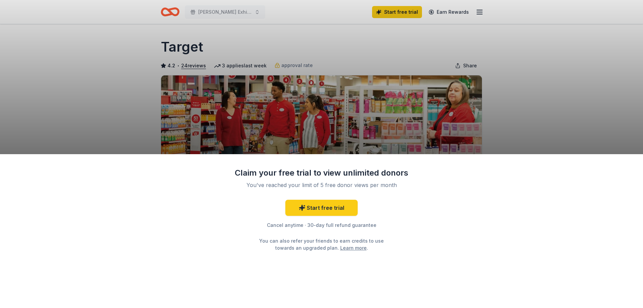 The width and height of the screenshot is (643, 308). I want to click on div: You've reached your limit of 5 free donor views per month, so click(321, 185).